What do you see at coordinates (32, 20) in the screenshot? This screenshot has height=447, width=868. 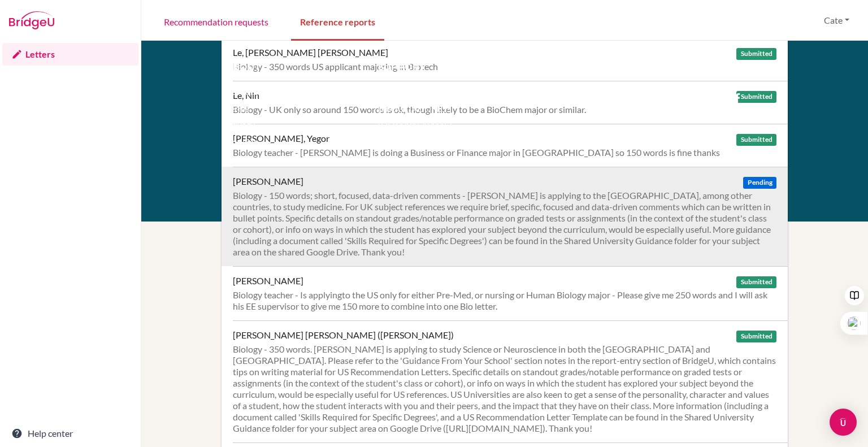 I see `img: Bridge-U` at bounding box center [32, 20].